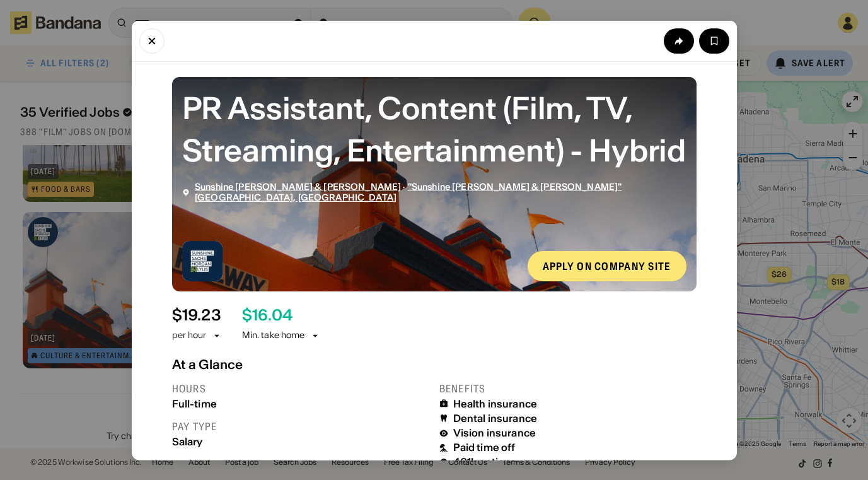 This screenshot has height=480, width=868. Describe the element at coordinates (568, 388) in the screenshot. I see `div: Benefits` at that location.